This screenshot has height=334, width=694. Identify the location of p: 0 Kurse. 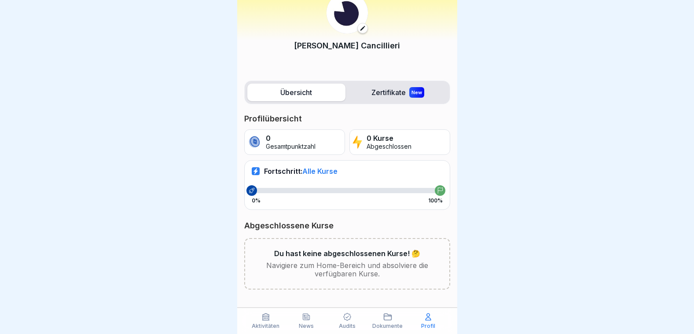
(389, 138).